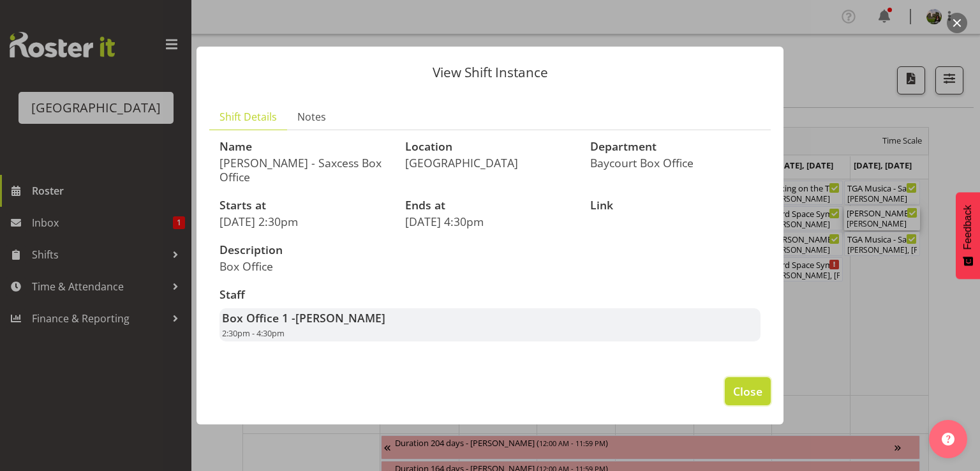  I want to click on h3: Staff, so click(490, 295).